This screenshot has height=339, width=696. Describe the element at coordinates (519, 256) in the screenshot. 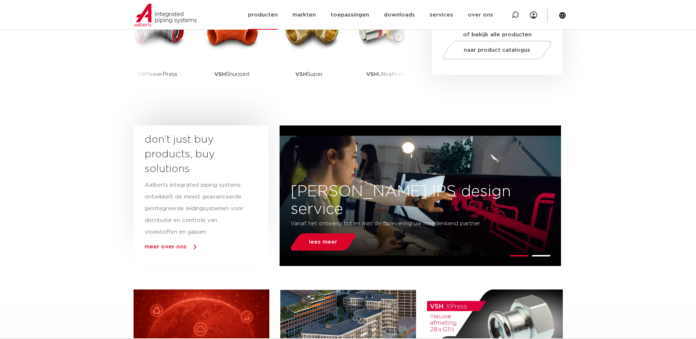

I see `li: Page dot 1` at that location.